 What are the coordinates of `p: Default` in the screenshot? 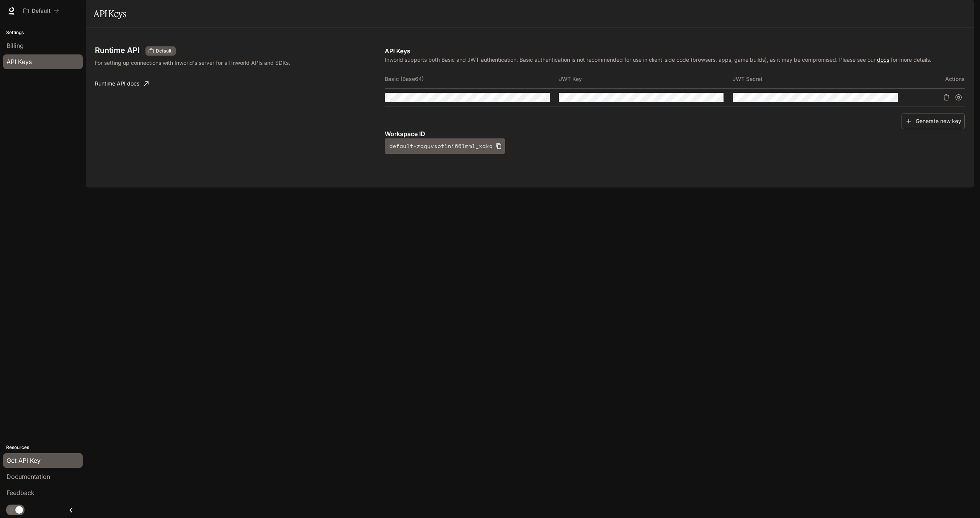 It's located at (41, 11).